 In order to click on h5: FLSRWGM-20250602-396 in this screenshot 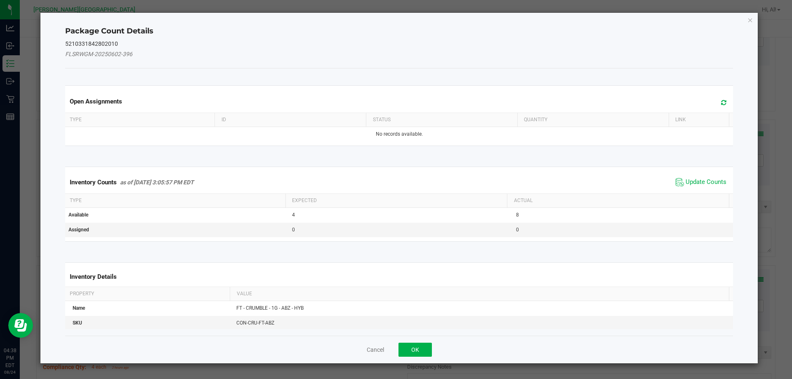, I will do `click(400, 54)`.